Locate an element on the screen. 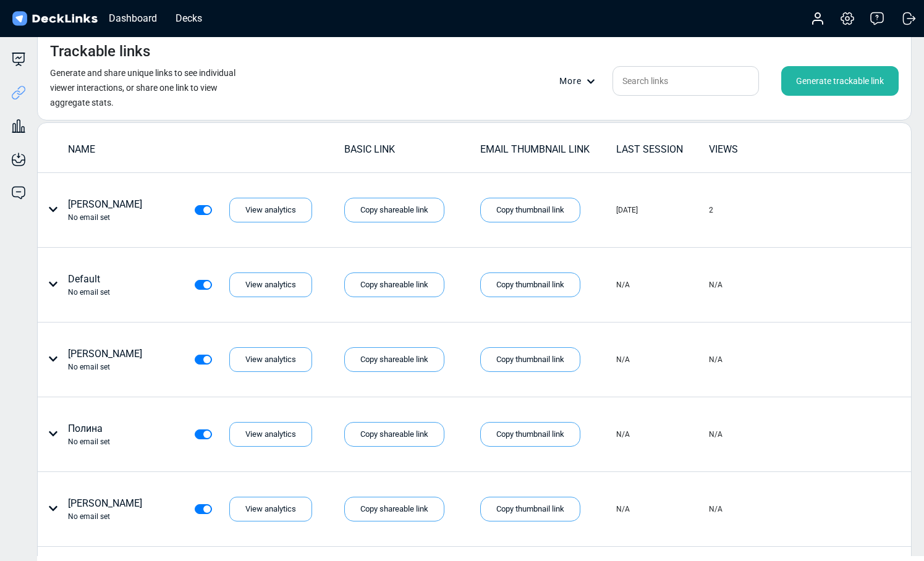 The height and width of the screenshot is (561, 924). input: Search links is located at coordinates (686, 81).